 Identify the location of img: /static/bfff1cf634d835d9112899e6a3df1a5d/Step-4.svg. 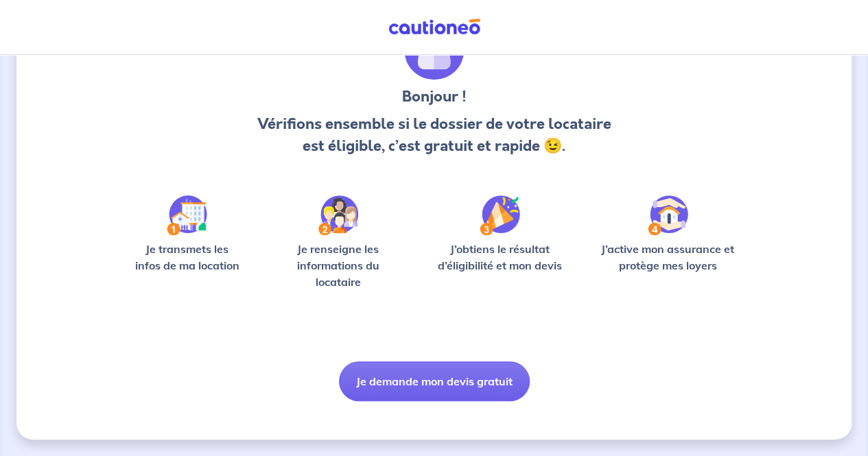
(668, 215).